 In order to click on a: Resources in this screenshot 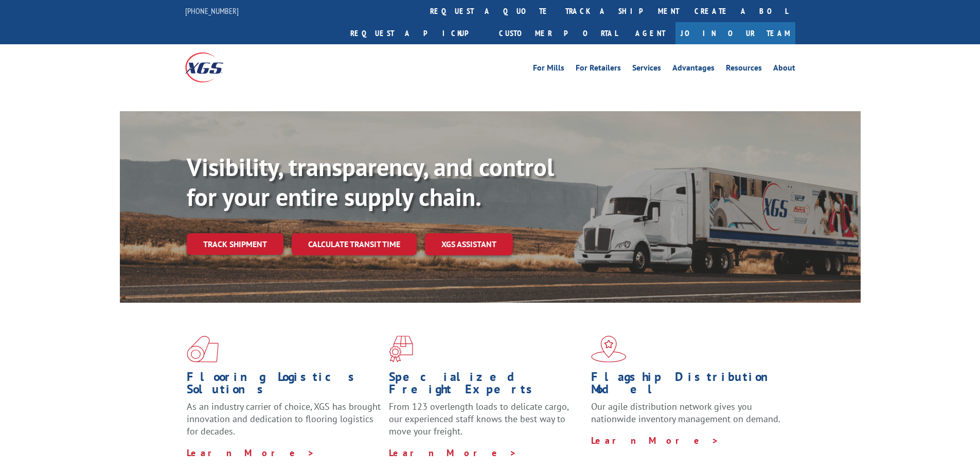, I will do `click(744, 69)`.